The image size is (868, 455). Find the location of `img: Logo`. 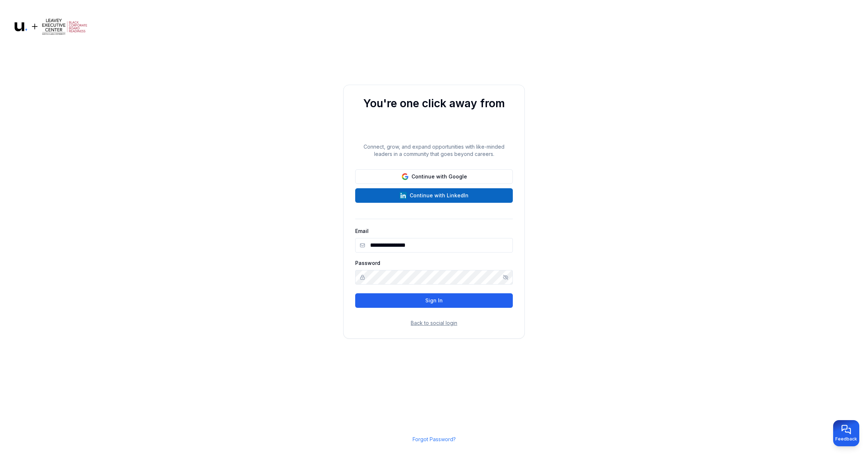

img: Logo is located at coordinates (51, 27).